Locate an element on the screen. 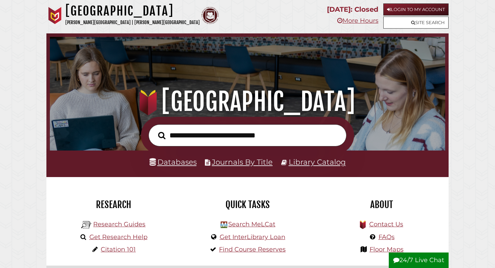 The image size is (495, 268). img: Calvin University is located at coordinates (55, 15).